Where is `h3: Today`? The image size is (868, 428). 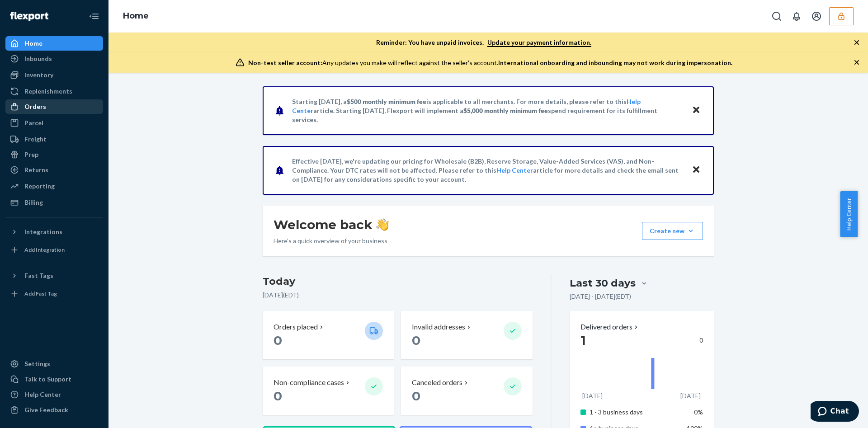 h3: Today is located at coordinates (397, 281).